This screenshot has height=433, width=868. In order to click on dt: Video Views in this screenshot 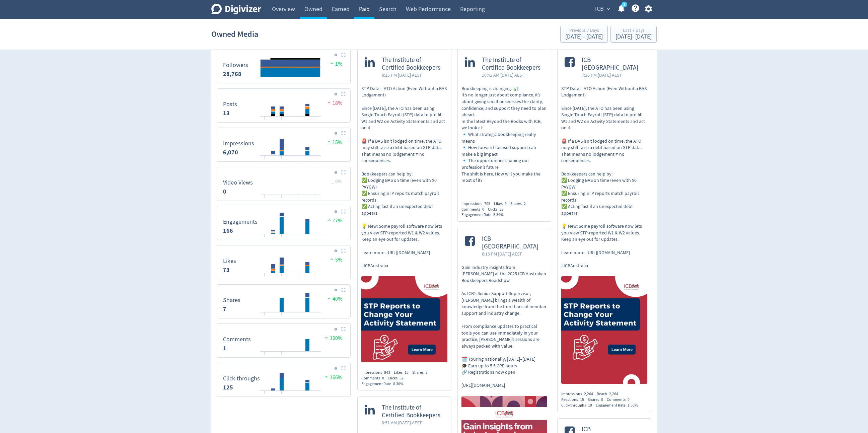, I will do `click(238, 182)`.